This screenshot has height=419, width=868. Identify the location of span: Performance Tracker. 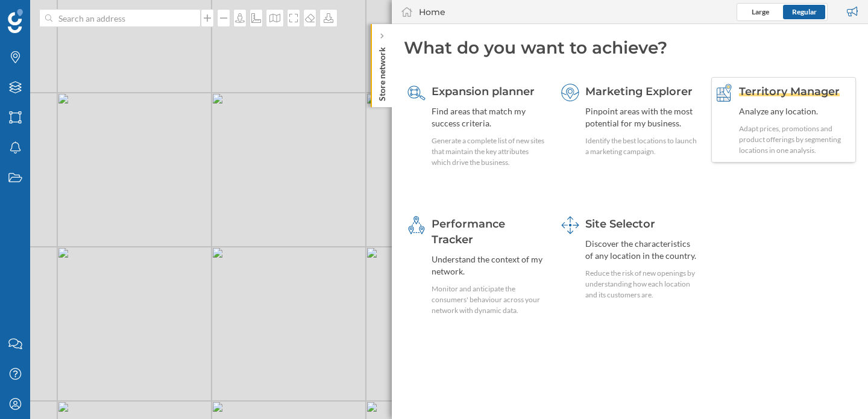
(468, 232).